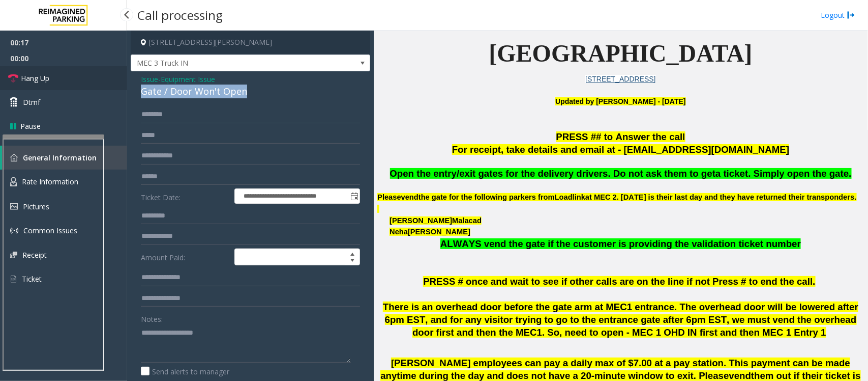  What do you see at coordinates (352, 261) in the screenshot?
I see `span: Decrease value` at bounding box center [352, 261].